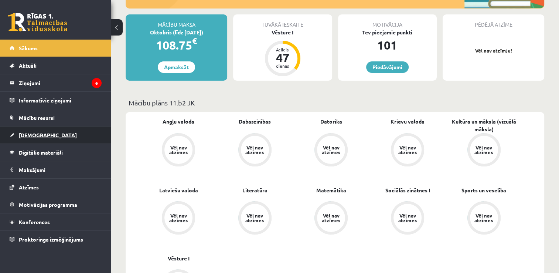 This screenshot has height=273, width=559. Describe the element at coordinates (55, 187) in the screenshot. I see `a: Atzīmes` at that location.